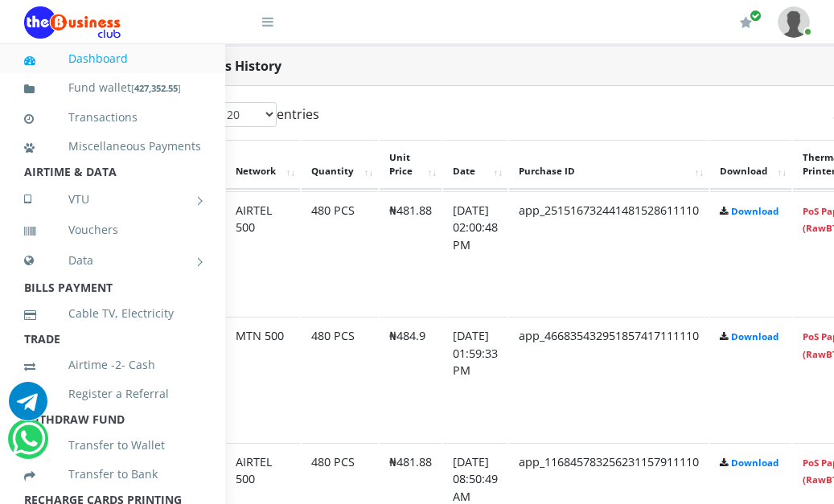  I want to click on a: Transfer to Wallet, so click(113, 445).